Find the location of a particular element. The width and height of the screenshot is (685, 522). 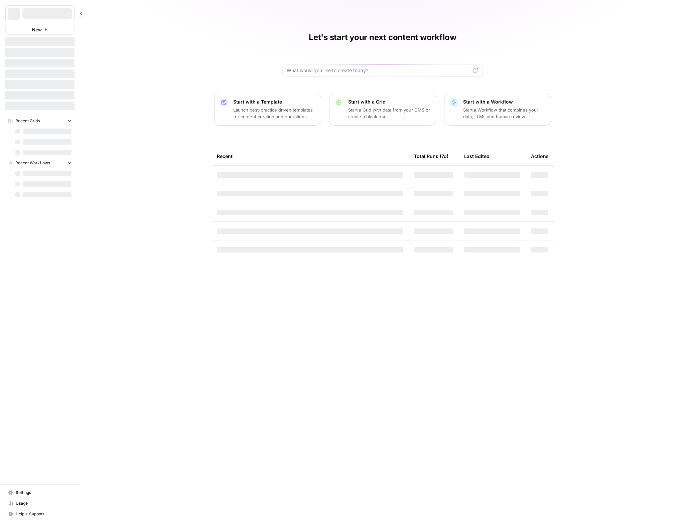

p: Start with a Grid is located at coordinates (389, 102).